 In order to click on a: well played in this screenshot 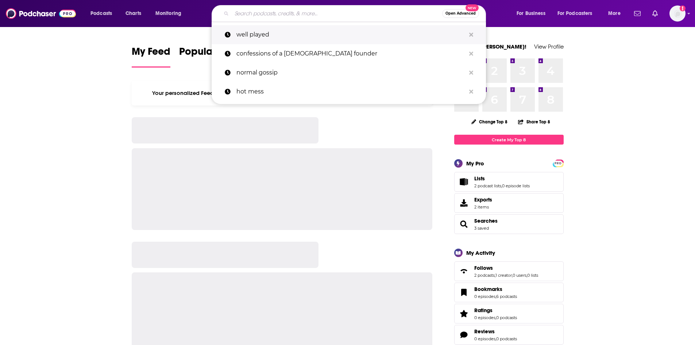, I will do `click(349, 35)`.